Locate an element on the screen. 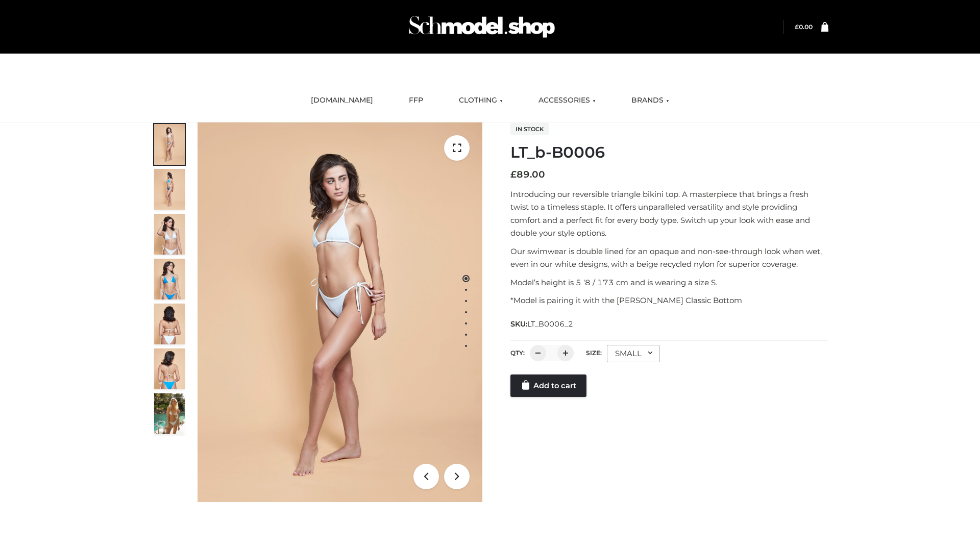  a: Add to cart is located at coordinates (548, 385).